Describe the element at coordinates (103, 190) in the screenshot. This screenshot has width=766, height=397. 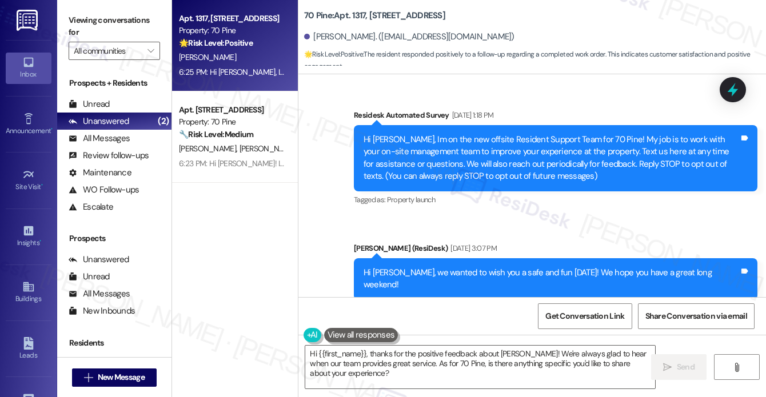
I see `div: WO Follow-ups` at that location.